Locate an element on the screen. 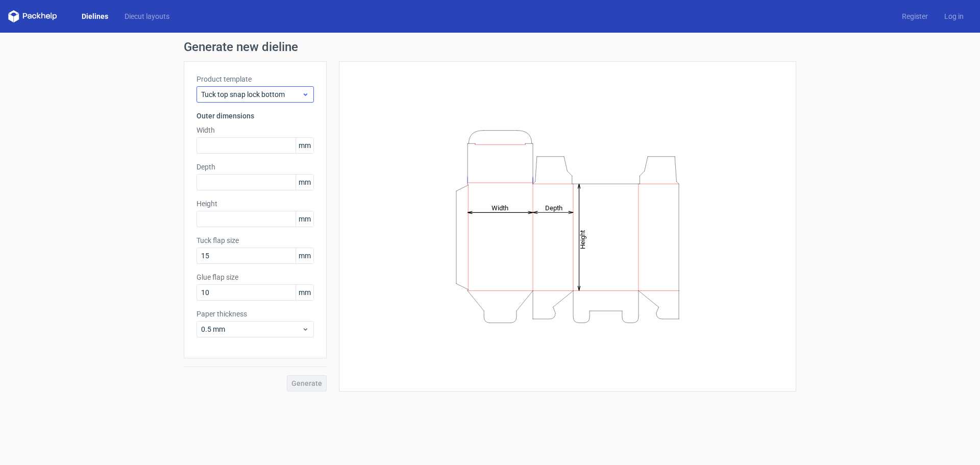 The height and width of the screenshot is (465, 980). a: Diecut layouts is located at coordinates (147, 16).